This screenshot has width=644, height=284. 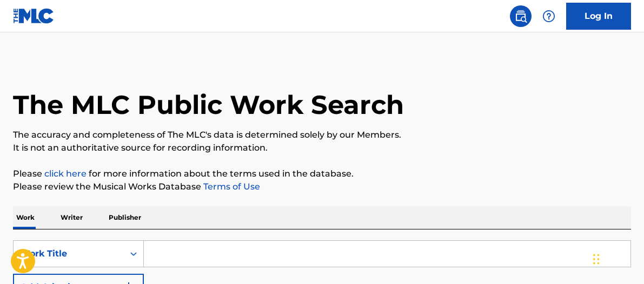 What do you see at coordinates (65, 173) in the screenshot?
I see `a: click here` at bounding box center [65, 173].